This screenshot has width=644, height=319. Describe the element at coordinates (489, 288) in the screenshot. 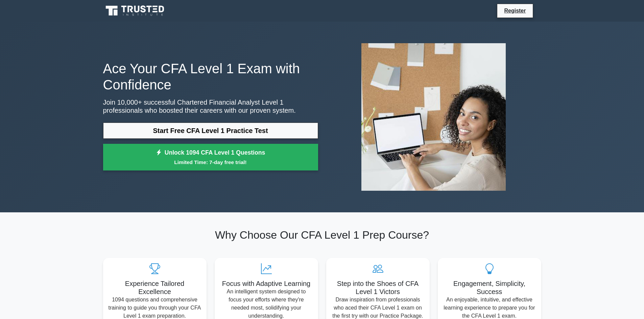

I see `h5: Engagement, Simplicity, Success` at that location.